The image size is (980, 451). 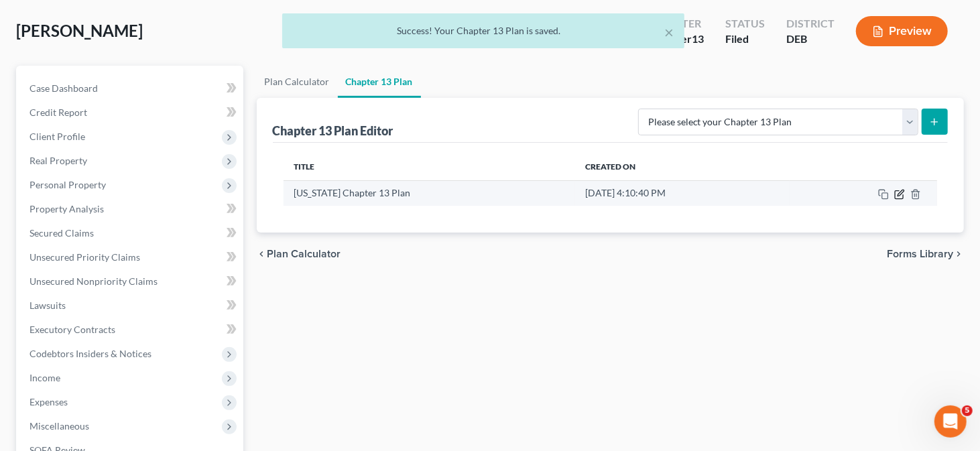 What do you see at coordinates (429, 167) in the screenshot?
I see `th: Title` at bounding box center [429, 167].